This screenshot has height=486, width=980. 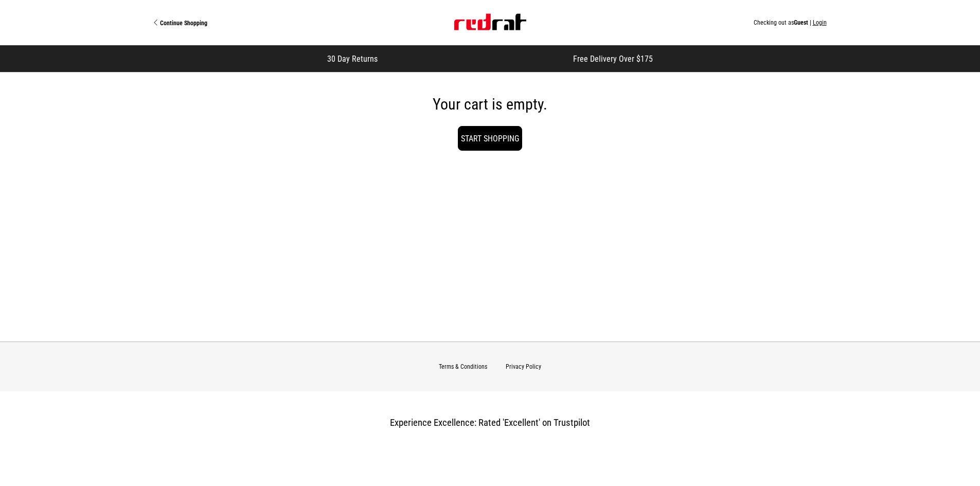 What do you see at coordinates (574, 23) in the screenshot?
I see `div: Checking out as` at bounding box center [574, 23].